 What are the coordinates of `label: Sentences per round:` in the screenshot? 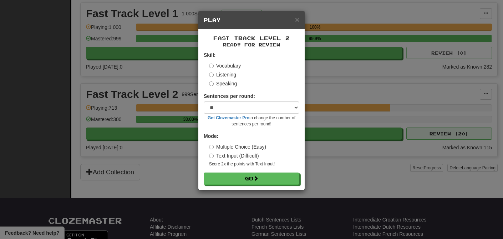 It's located at (229, 96).